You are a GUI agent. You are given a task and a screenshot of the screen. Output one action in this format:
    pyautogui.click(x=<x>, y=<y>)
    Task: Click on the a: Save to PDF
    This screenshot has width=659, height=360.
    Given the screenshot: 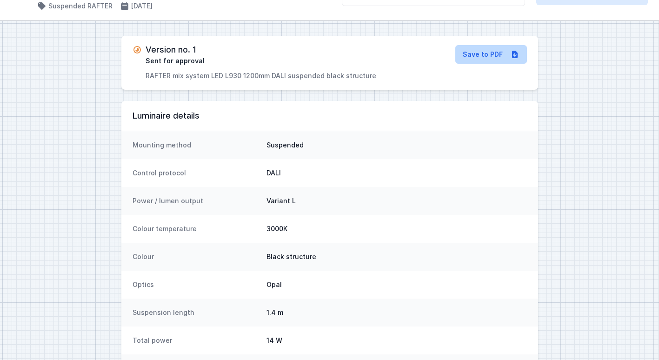 What is the action you would take?
    pyautogui.click(x=491, y=54)
    